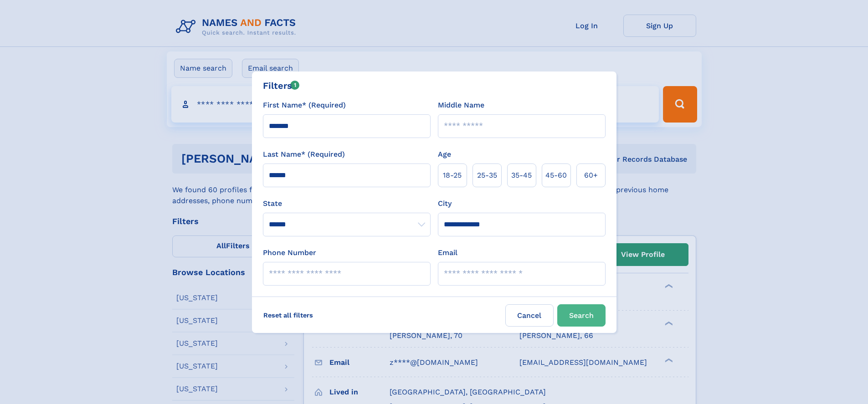 The height and width of the screenshot is (404, 868). What do you see at coordinates (289, 253) in the screenshot?
I see `label: Phone Number` at bounding box center [289, 253].